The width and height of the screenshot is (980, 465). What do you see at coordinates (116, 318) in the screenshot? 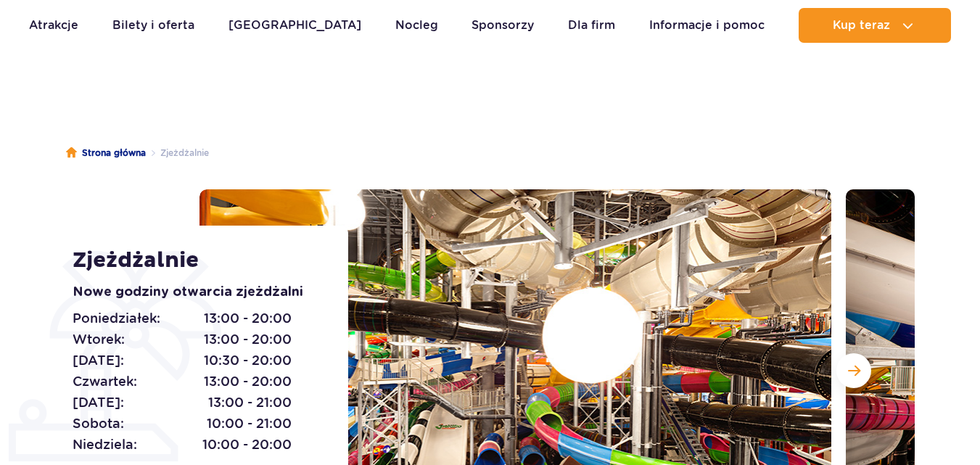
I see `span: Poniedziałek:` at bounding box center [116, 318].